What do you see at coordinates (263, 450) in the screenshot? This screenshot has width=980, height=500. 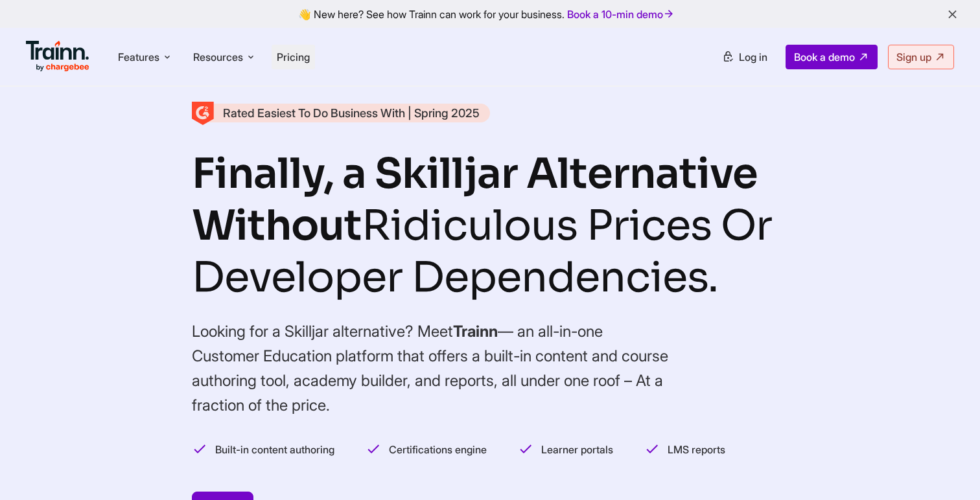 I see `li: Built-in content authoring` at bounding box center [263, 450].